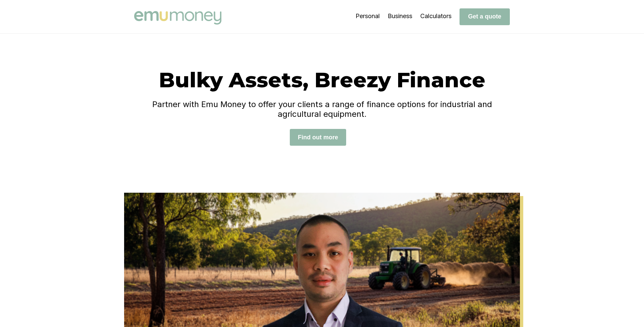  I want to click on a: Find out more, so click(318, 137).